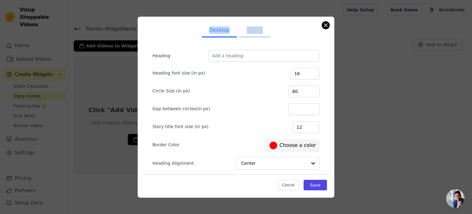 This screenshot has height=214, width=472. Describe the element at coordinates (255, 31) in the screenshot. I see `button: Mobile` at that location.